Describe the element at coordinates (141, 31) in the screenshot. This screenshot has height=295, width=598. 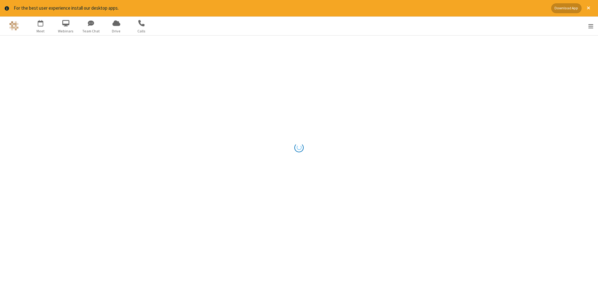
I see `span: Calls` at that location.